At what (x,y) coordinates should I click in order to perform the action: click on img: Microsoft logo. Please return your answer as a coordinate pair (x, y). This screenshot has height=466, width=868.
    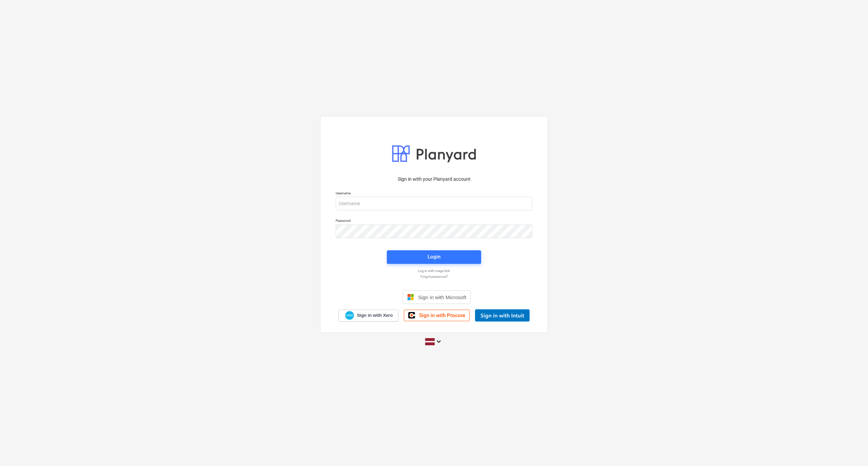
    Looking at the image, I should click on (410, 297).